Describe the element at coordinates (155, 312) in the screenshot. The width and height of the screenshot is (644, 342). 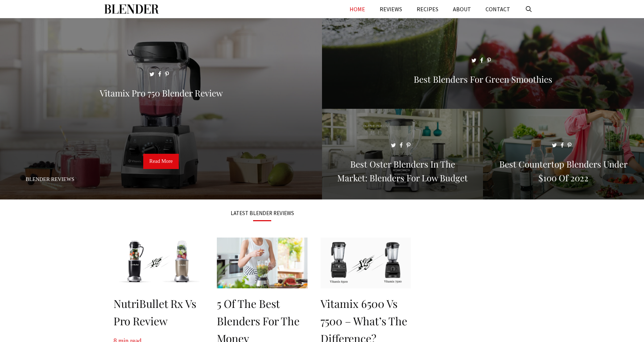
I see `a: NutriBullet Rx vs Pro Review` at that location.